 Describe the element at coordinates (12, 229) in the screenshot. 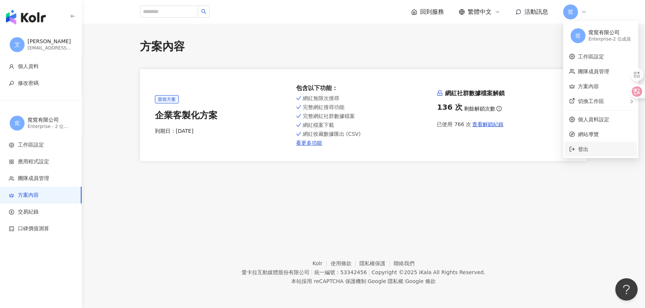

I see `span: calculator` at that location.